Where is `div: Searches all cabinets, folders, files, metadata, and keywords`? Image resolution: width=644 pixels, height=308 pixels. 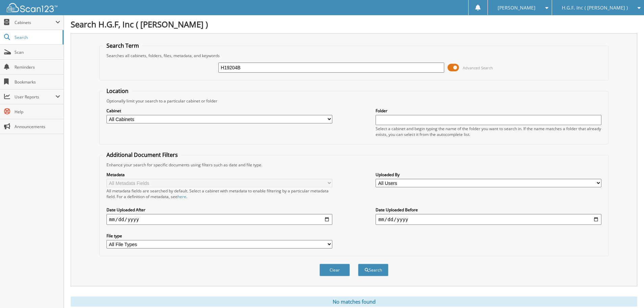
div: Searches all cabinets, folders, files, metadata, and keywords is located at coordinates (354, 55).